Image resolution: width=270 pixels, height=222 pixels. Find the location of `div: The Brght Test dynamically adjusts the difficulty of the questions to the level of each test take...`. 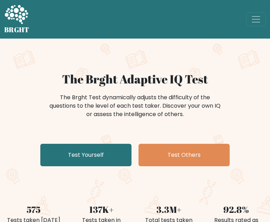

div: The Brght Test dynamically adjusts the difficulty of the questions to the level of each test take... is located at coordinates (135, 106).